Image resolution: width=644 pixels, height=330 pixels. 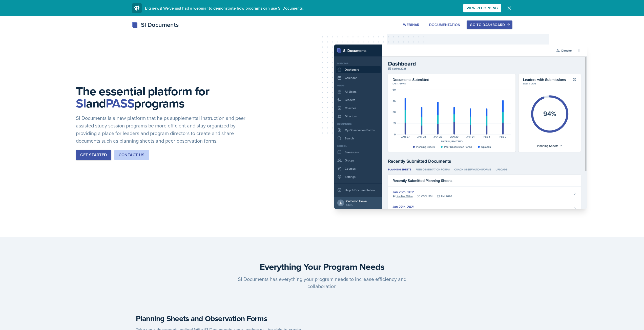 What do you see at coordinates (489, 25) in the screenshot?
I see `button: Go to Dashboard` at bounding box center [489, 25].